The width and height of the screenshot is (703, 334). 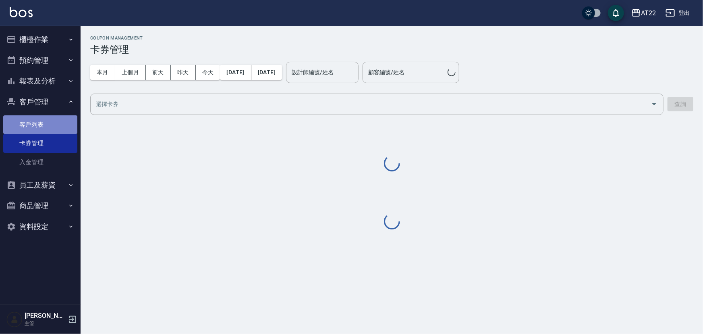 I want to click on button: 客戶管理, so click(x=40, y=102).